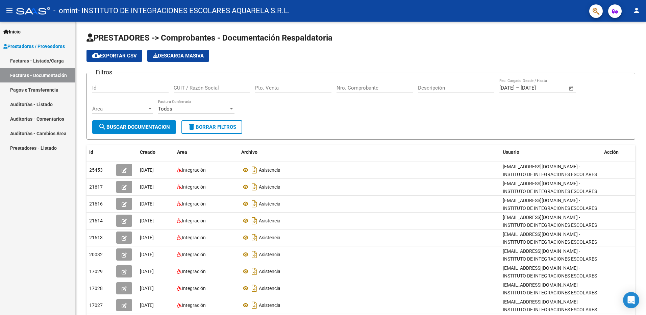 The height and width of the screenshot is (315, 646). What do you see at coordinates (134, 127) in the screenshot?
I see `span: Buscar Documentacion` at bounding box center [134, 127].